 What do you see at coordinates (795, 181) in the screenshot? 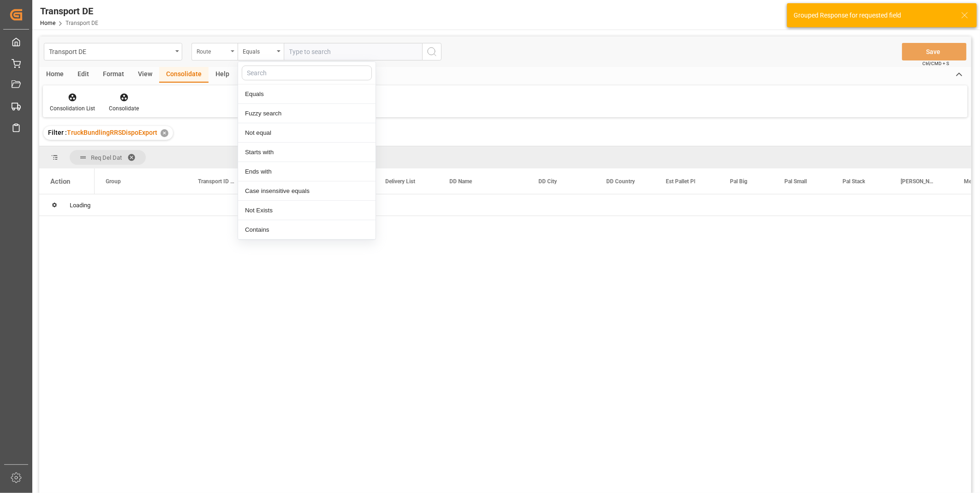
I see `span: Pal Small` at bounding box center [795, 181].